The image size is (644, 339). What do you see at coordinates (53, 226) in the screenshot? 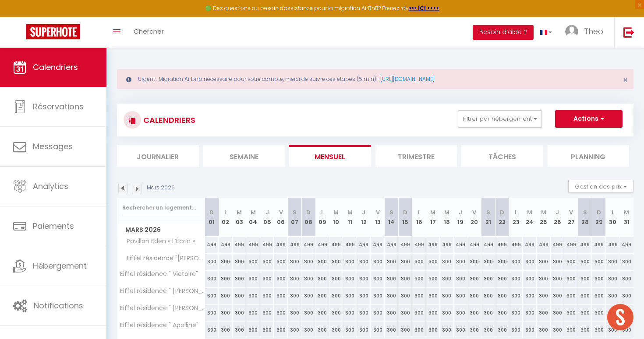
I see `span: Paiements` at bounding box center [53, 226].